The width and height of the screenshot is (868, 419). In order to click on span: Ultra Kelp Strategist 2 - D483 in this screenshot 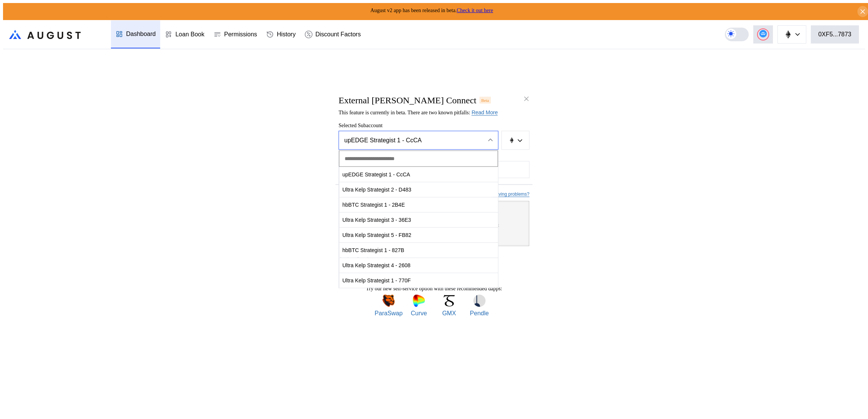, I will do `click(418, 189)`.